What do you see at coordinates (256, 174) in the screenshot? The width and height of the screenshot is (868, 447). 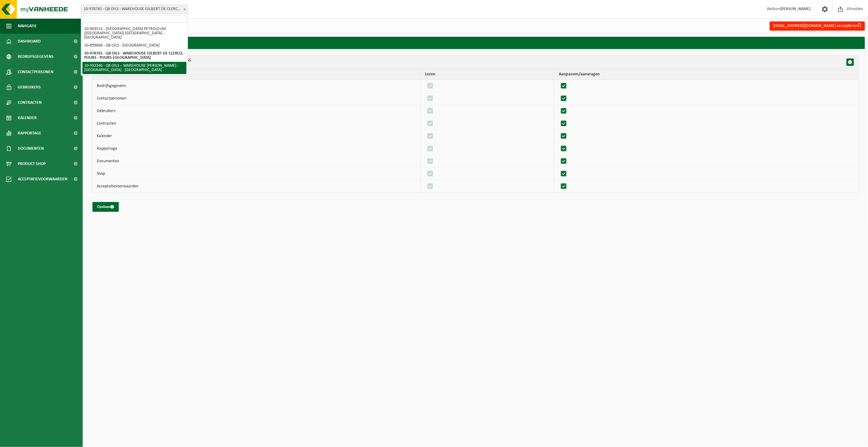 I see `td: Shop` at bounding box center [256, 174].